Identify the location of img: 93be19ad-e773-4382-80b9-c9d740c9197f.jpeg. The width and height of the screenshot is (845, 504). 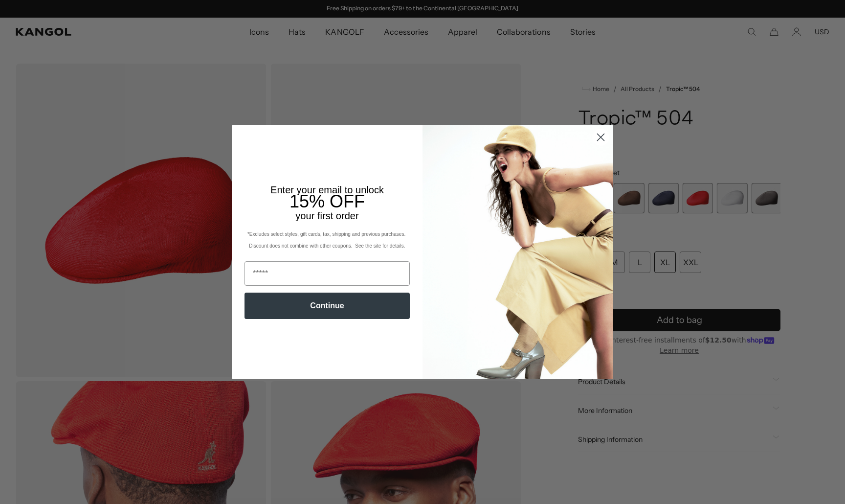
(518, 252).